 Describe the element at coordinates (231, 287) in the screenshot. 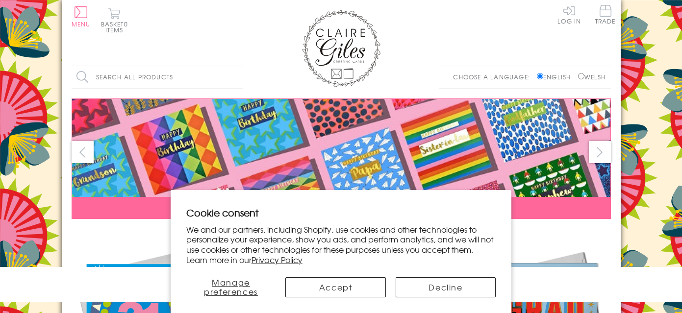

I see `span: Manage preferences` at that location.